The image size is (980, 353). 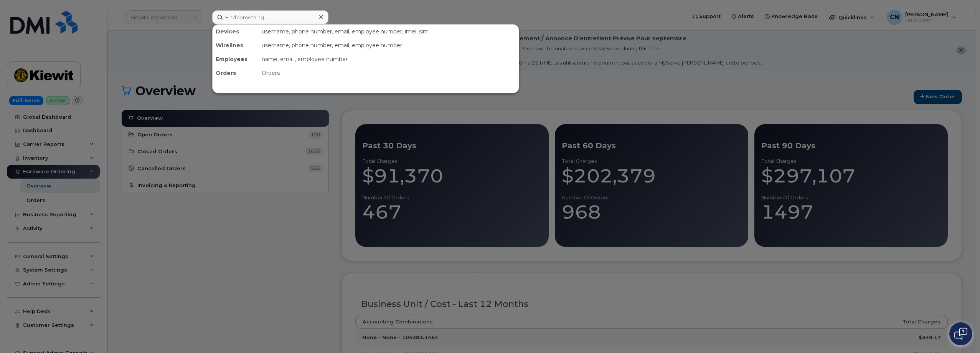 What do you see at coordinates (389, 59) in the screenshot?
I see `div: name, email, employee number` at bounding box center [389, 59].